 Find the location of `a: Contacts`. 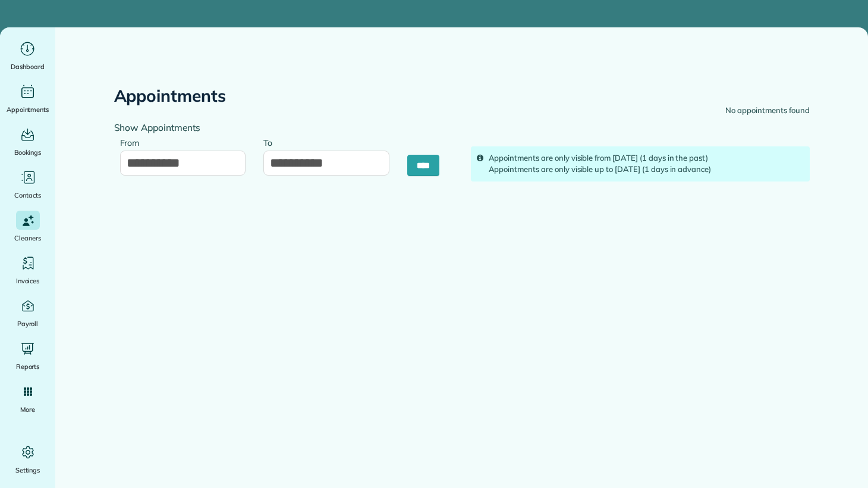

a: Contacts is located at coordinates (27, 184).